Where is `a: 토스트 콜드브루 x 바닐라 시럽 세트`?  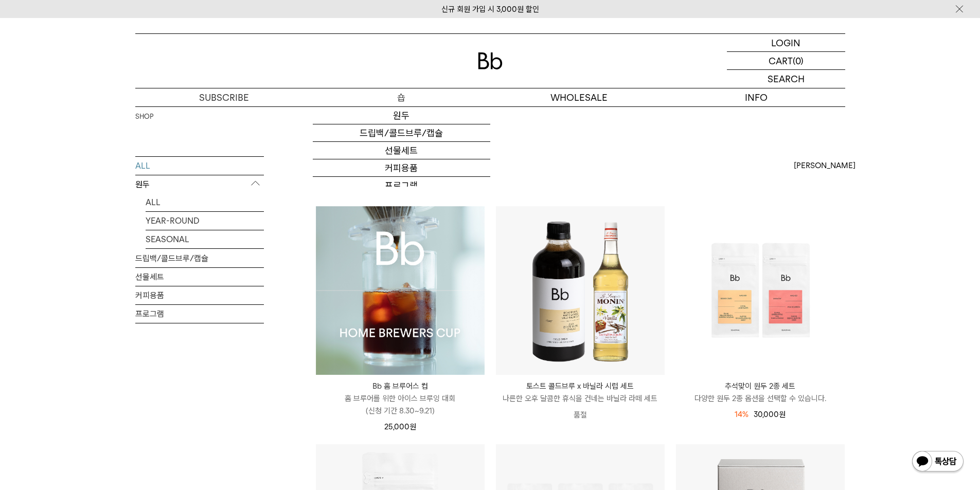
a: 토스트 콜드브루 x 바닐라 시럽 세트 is located at coordinates (580, 291).